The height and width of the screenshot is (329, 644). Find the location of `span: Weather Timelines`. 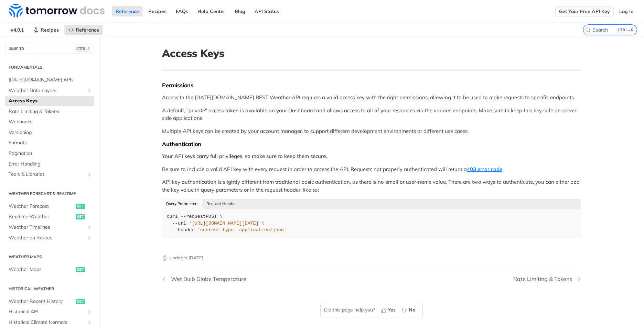

span: Weather Timelines is located at coordinates (47, 227).